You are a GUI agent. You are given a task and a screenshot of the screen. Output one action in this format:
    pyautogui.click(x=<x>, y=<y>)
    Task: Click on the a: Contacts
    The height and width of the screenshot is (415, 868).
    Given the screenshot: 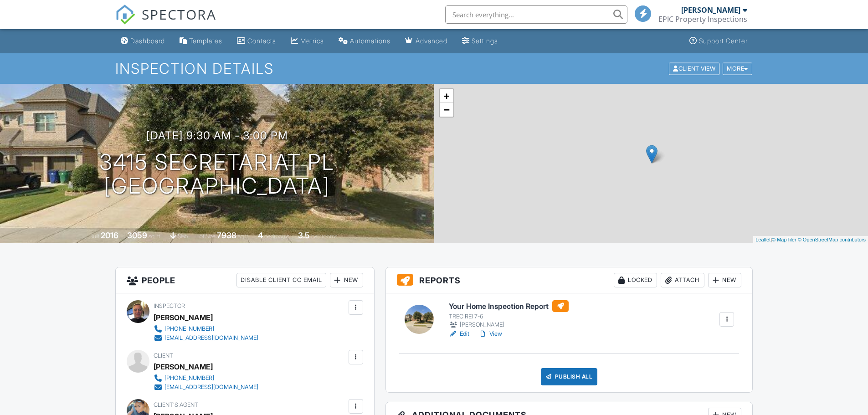 What is the action you would take?
    pyautogui.click(x=257, y=41)
    